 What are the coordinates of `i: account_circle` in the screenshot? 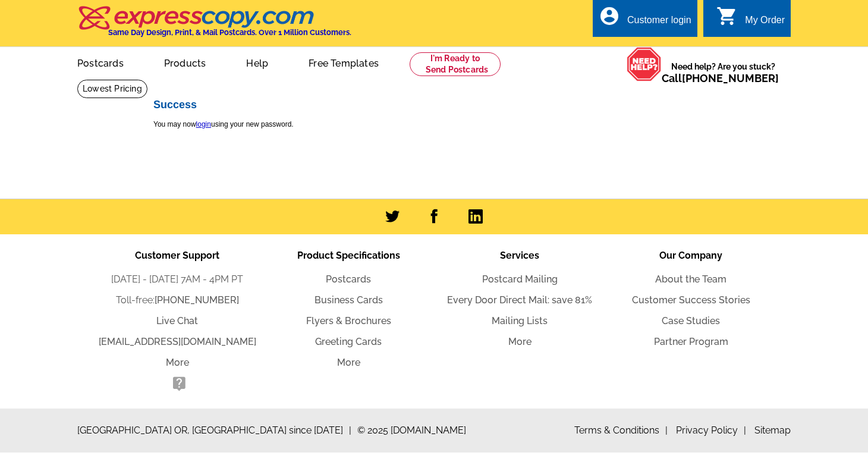 It's located at (609, 16).